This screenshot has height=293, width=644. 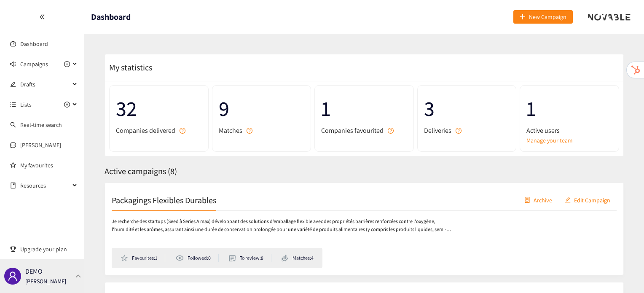 What do you see at coordinates (250, 258) in the screenshot?
I see `li: To review: 8` at bounding box center [250, 258].